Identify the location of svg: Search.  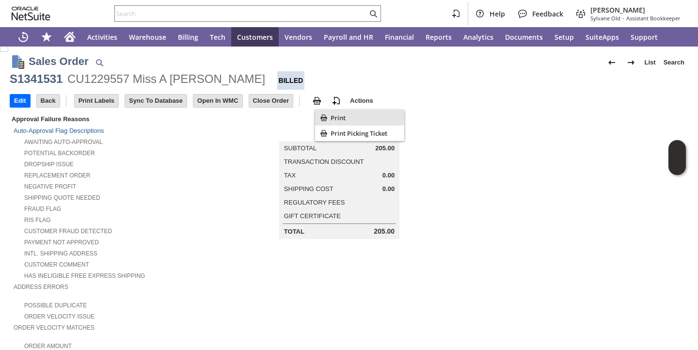
(373, 14).